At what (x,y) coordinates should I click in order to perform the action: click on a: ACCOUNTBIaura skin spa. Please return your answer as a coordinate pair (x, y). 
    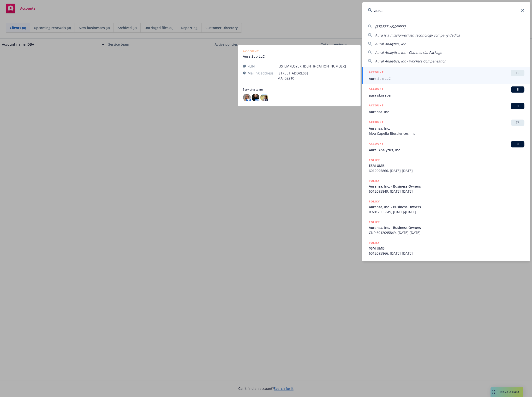
    Looking at the image, I should click on (446, 92).